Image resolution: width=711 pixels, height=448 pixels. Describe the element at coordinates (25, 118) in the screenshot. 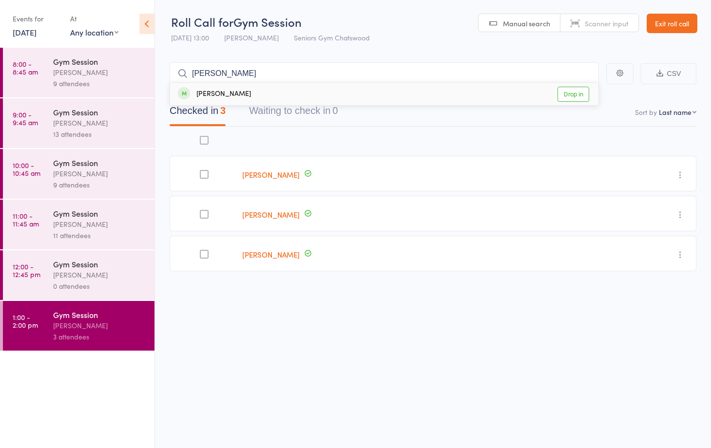

I see `time: 9:00 - 9:45 am` at that location.